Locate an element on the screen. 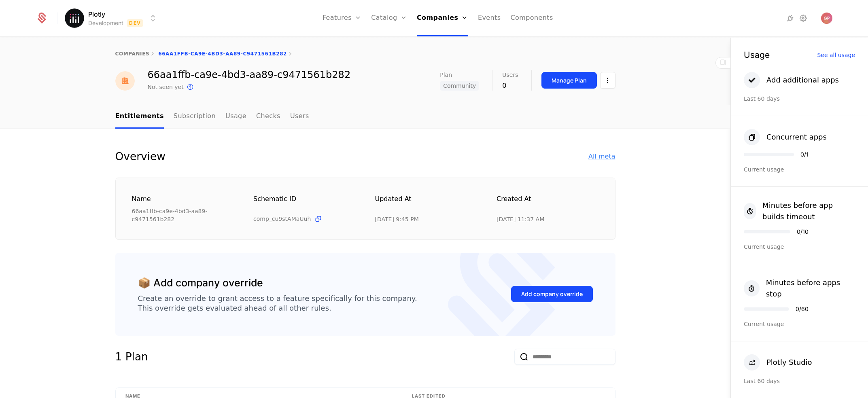  a: Entitlements is located at coordinates (140, 117).